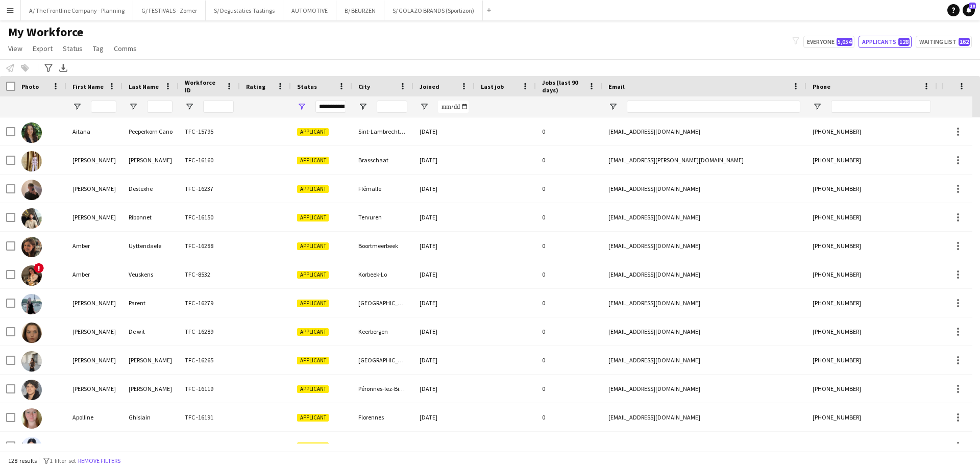 The width and height of the screenshot is (980, 469). I want to click on span: First Name, so click(88, 86).